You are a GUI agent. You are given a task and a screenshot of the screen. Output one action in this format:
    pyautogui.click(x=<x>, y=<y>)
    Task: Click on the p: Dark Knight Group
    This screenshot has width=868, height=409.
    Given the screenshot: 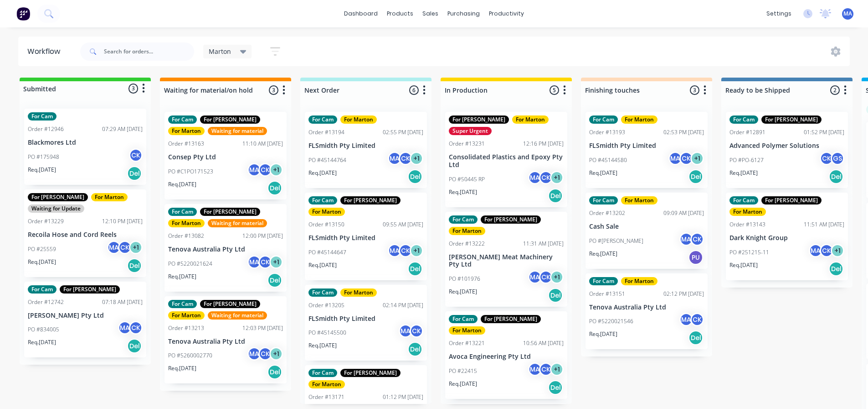 What is the action you would take?
    pyautogui.click(x=787, y=238)
    